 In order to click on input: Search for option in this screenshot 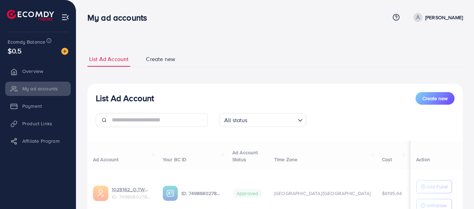, I will do `click(272, 119)`.